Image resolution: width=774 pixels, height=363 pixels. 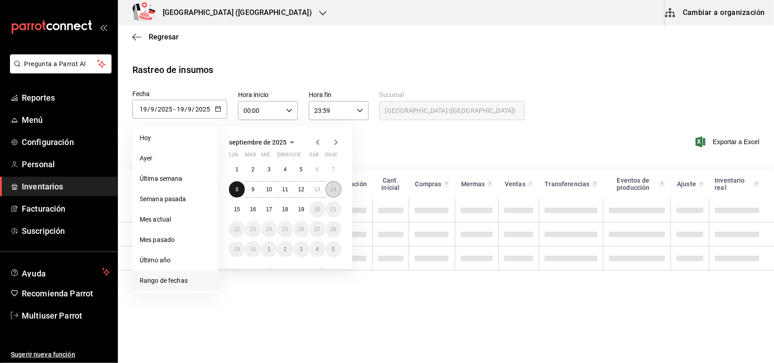 What do you see at coordinates (175, 240) in the screenshot?
I see `li: Mes pasado` at bounding box center [175, 240].